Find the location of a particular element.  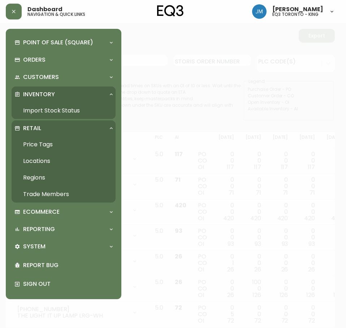

p: Point of Sale (Square) is located at coordinates (58, 43).